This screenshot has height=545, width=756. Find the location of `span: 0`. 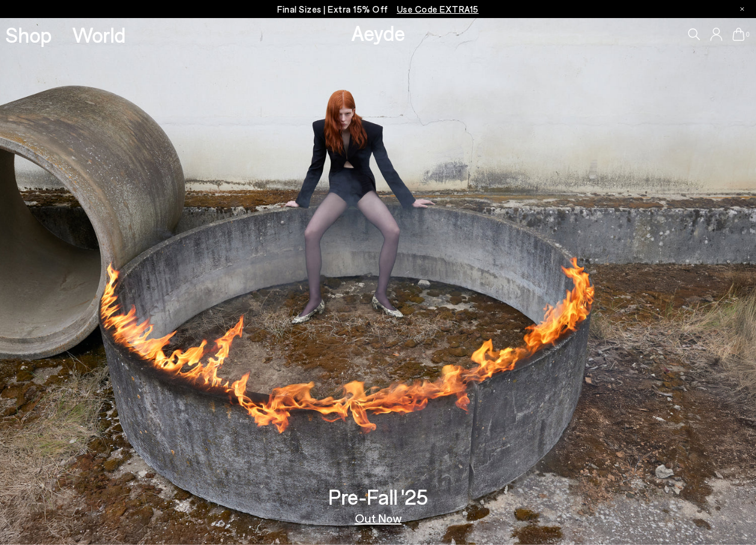

span: 0 is located at coordinates (748, 34).